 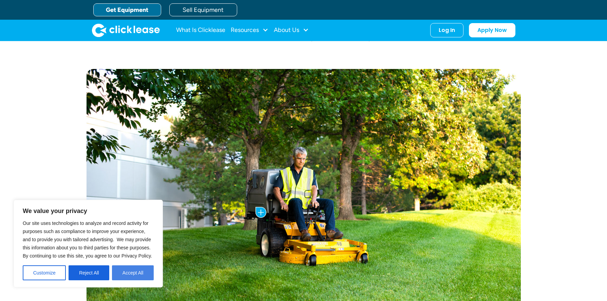 What do you see at coordinates (44, 273) in the screenshot?
I see `button: Customize` at bounding box center [44, 273].